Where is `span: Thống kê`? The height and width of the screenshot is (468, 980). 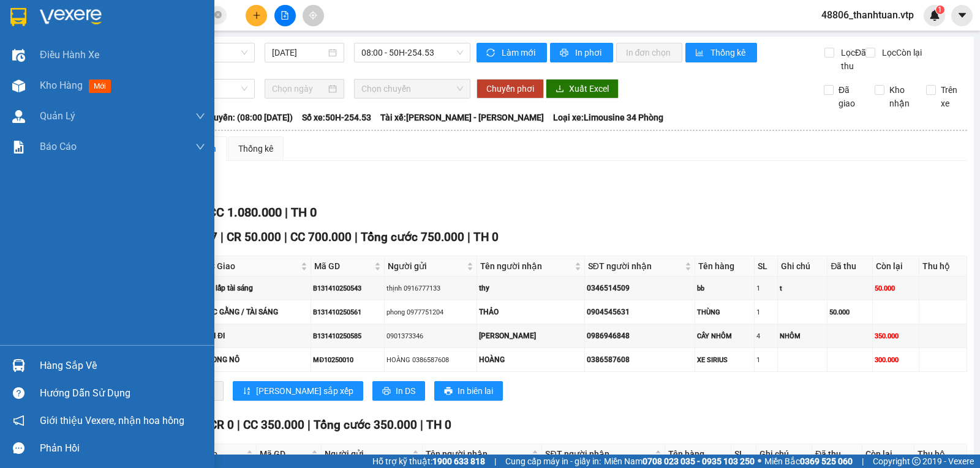 span: Thống kê is located at coordinates (729, 53).